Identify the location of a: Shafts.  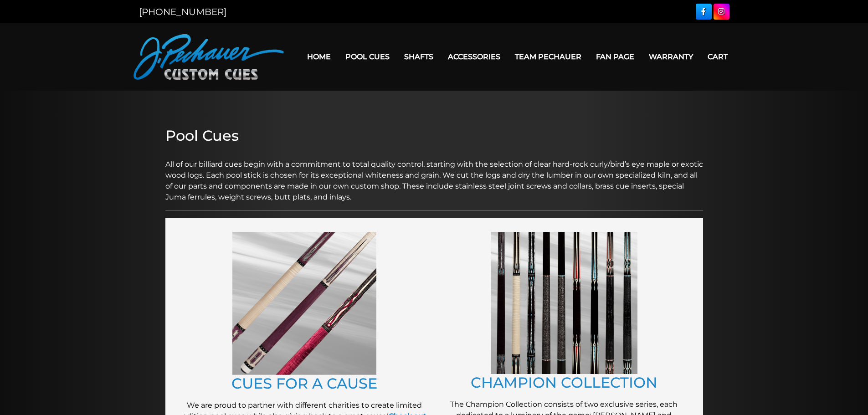
(419, 56).